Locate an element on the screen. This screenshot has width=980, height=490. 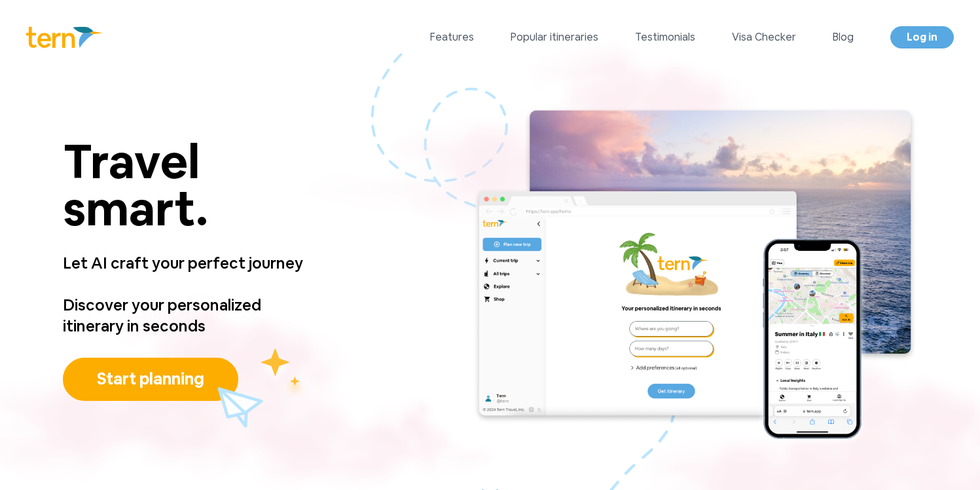
a: Testimonials is located at coordinates (665, 37).